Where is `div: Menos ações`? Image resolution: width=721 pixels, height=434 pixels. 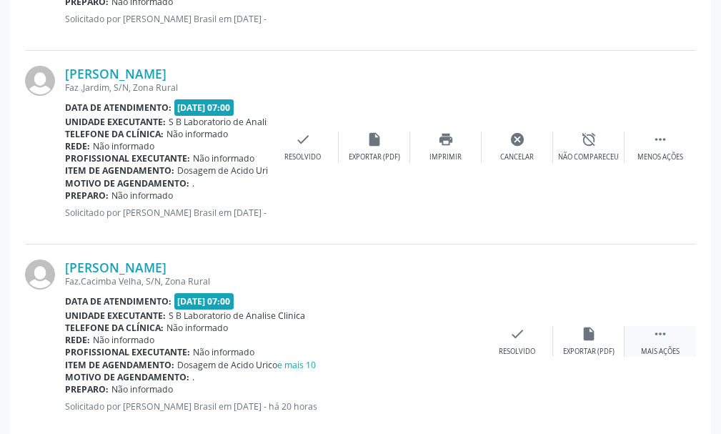 div: Menos ações is located at coordinates (660, 157).